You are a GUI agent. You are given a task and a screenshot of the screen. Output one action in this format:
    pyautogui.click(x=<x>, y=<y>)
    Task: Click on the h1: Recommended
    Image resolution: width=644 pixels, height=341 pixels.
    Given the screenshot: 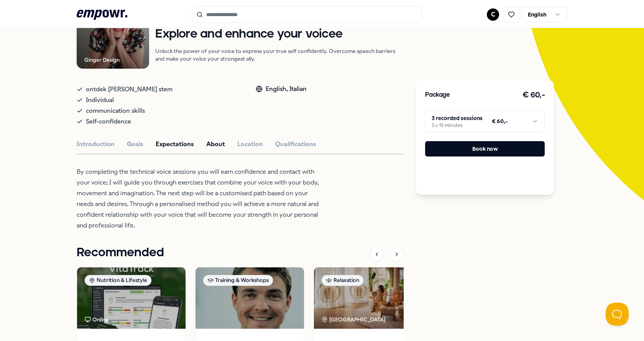 What is the action you would take?
    pyautogui.click(x=120, y=253)
    